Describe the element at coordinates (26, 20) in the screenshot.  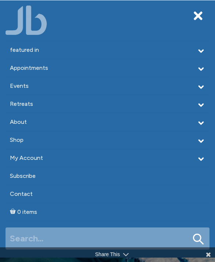
I see `img: Jamie Butler. The Everyday Medium` at that location.